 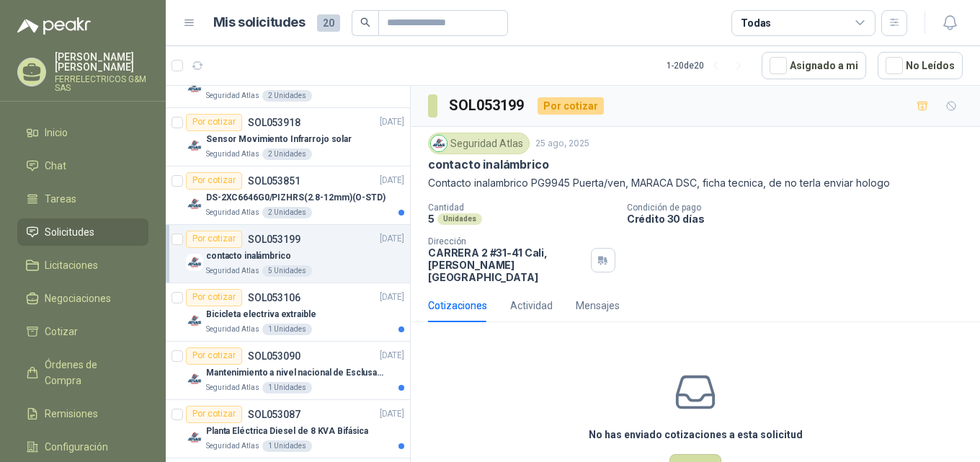 What do you see at coordinates (83, 414) in the screenshot?
I see `a: Remisiones` at bounding box center [83, 414].